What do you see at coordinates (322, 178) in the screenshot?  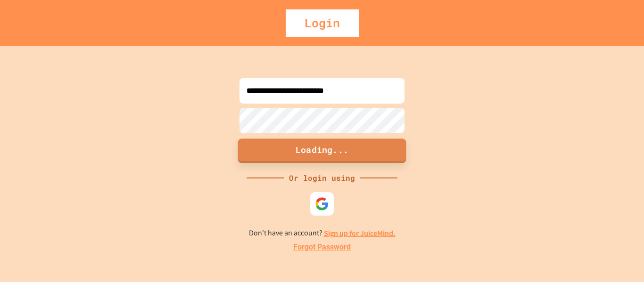 I see `div: Or login using` at bounding box center [322, 178].